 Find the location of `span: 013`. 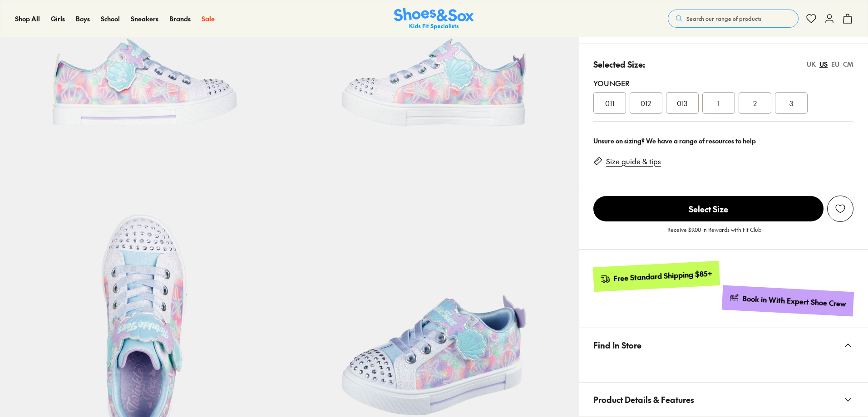

span: 013 is located at coordinates (682, 103).